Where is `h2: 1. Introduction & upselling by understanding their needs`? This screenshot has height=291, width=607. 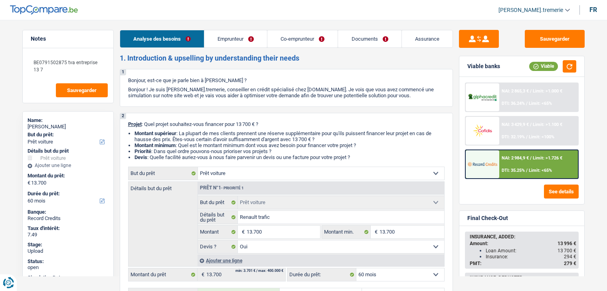 h2: 1. Introduction & upselling by understanding their needs is located at coordinates (286, 58).